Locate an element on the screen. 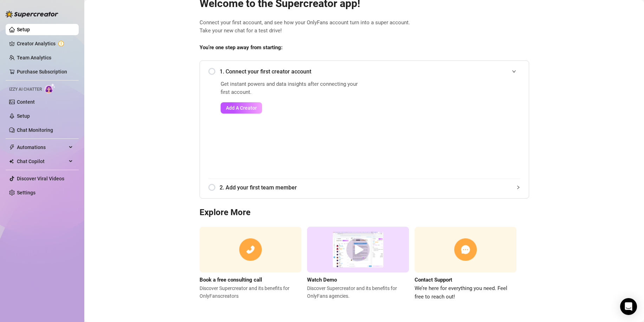 The width and height of the screenshot is (644, 322). span: Add A Creator is located at coordinates (241, 108).